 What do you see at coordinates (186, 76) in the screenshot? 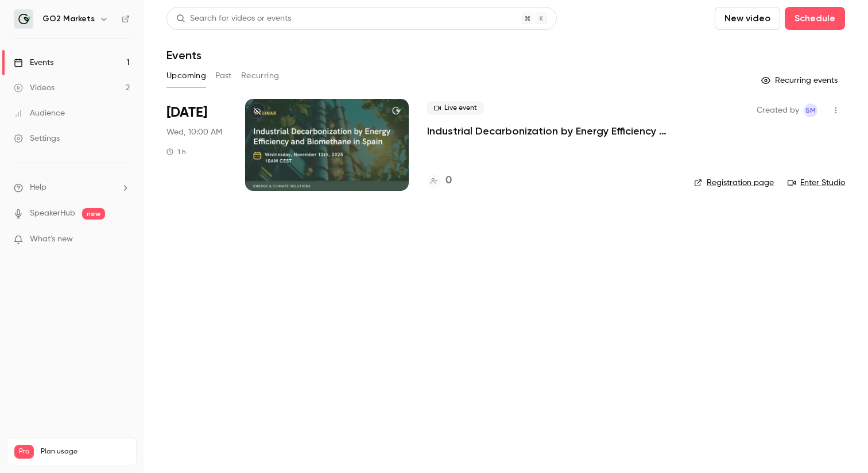
I see `button: Upcoming` at bounding box center [186, 76].